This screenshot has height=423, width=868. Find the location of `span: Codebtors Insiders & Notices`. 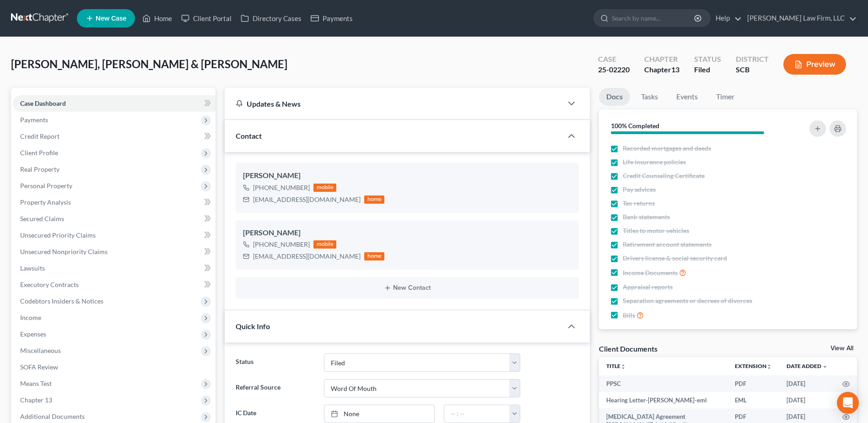

span: Codebtors Insiders & Notices is located at coordinates (62, 301).